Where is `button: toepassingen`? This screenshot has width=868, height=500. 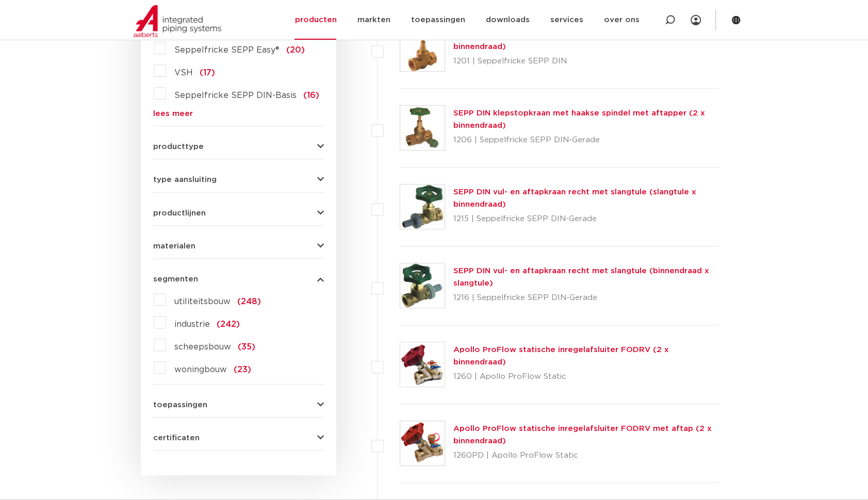
button: toepassingen is located at coordinates (238, 405).